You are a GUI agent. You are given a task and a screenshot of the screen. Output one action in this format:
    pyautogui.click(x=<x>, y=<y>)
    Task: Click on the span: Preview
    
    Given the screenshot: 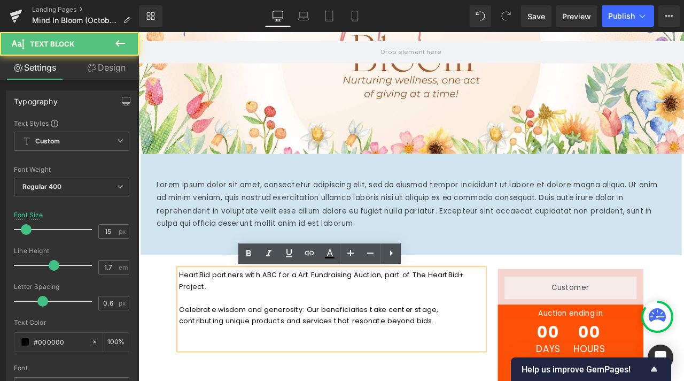 What is the action you would take?
    pyautogui.click(x=577, y=16)
    